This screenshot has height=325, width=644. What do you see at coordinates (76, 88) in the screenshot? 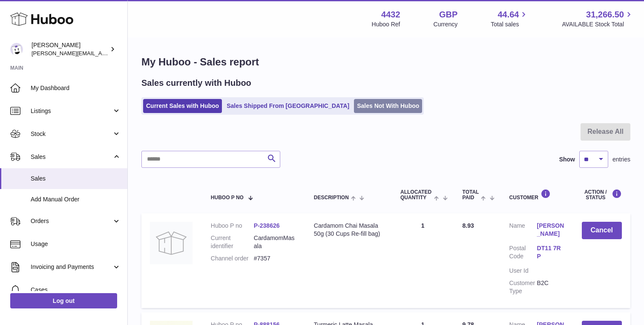
I see `span: My Dashboard` at bounding box center [76, 88].